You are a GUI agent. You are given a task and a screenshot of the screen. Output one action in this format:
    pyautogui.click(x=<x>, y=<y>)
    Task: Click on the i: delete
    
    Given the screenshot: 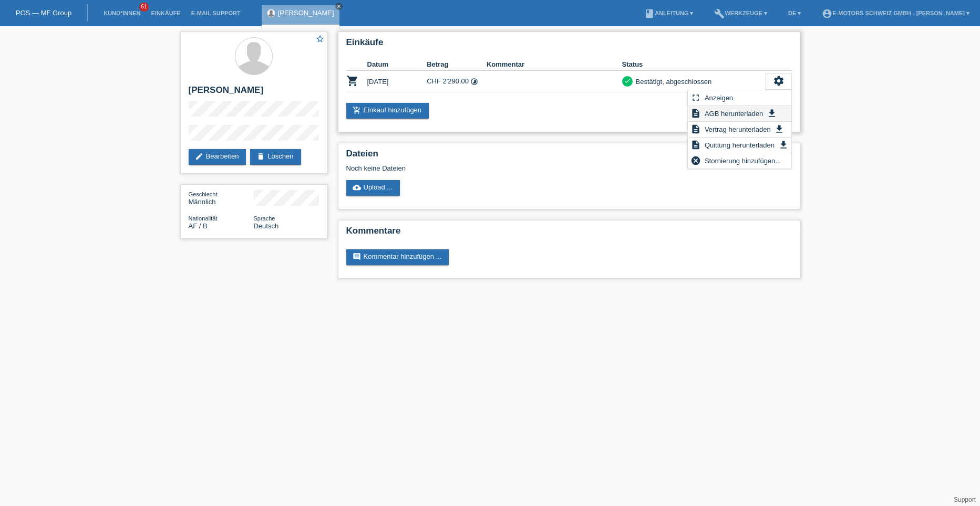 What is the action you would take?
    pyautogui.click(x=261, y=156)
    